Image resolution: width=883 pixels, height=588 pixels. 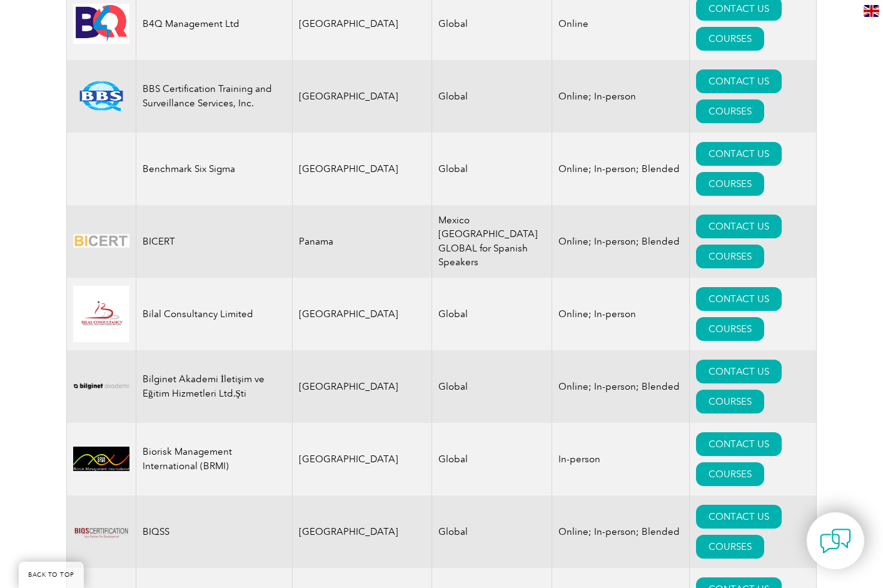 I want to click on td: Benchmark Six Sigma, so click(x=214, y=168).